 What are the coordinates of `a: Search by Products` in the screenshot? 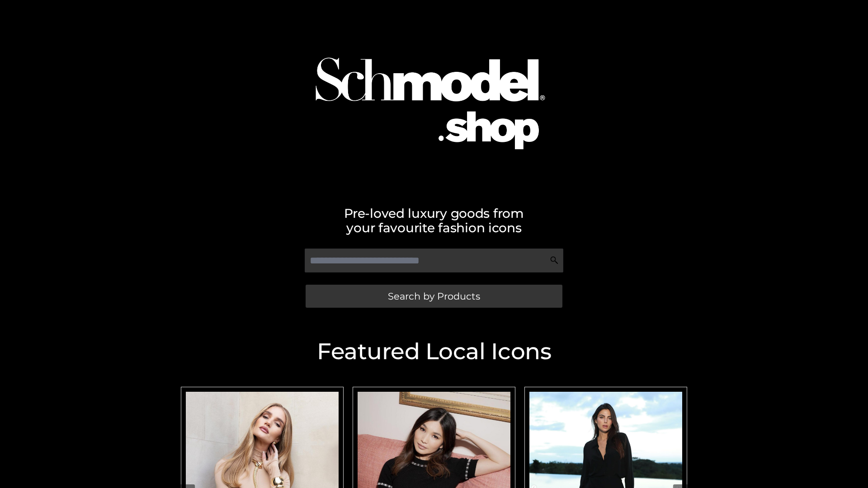 It's located at (434, 296).